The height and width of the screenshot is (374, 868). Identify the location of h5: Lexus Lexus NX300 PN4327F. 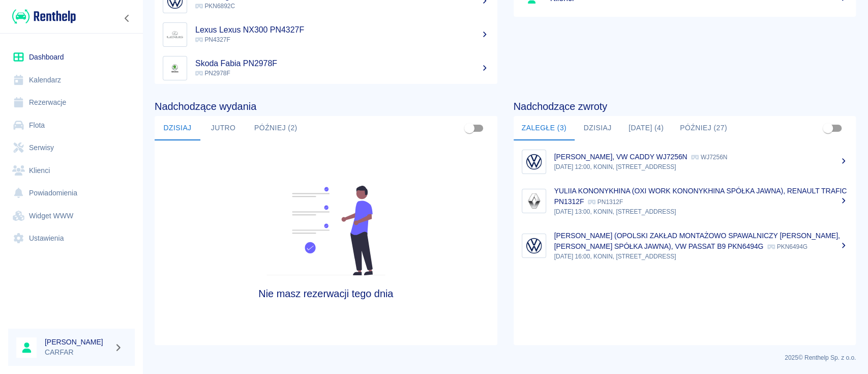
(342, 30).